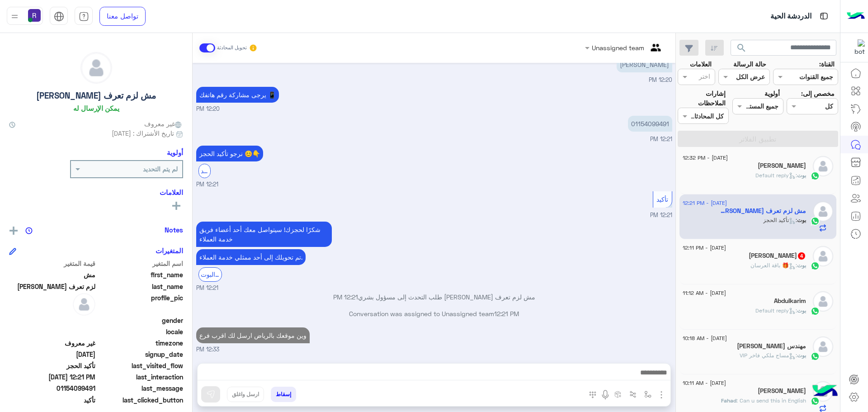 The image size is (868, 412). What do you see at coordinates (174, 230) in the screenshot?
I see `h6: Notes` at bounding box center [174, 230].